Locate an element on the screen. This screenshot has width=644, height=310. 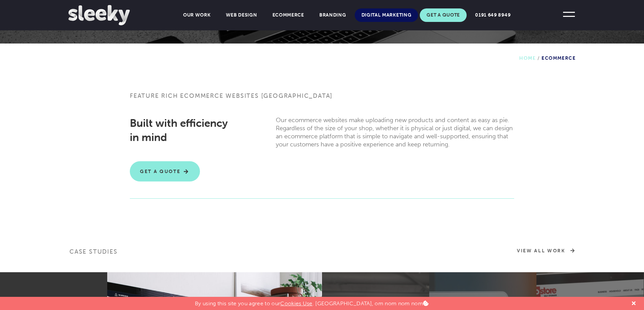
h2: Built with efficiency in mind is located at coordinates (184, 130).